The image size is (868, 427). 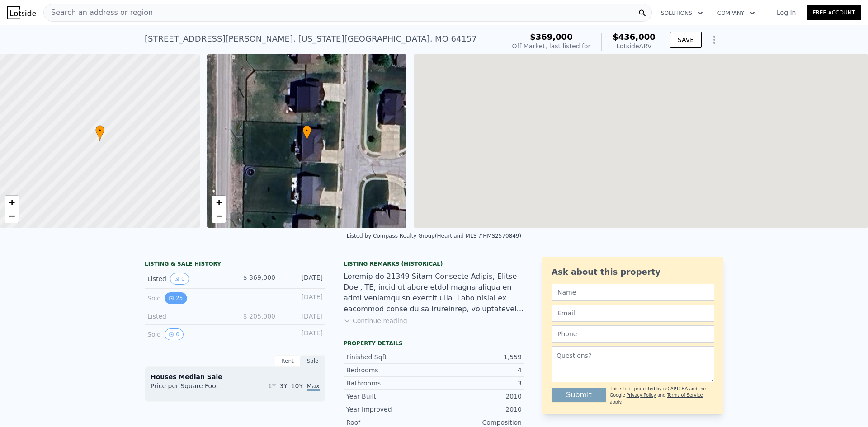 I want to click on div: Map, so click(x=641, y=141).